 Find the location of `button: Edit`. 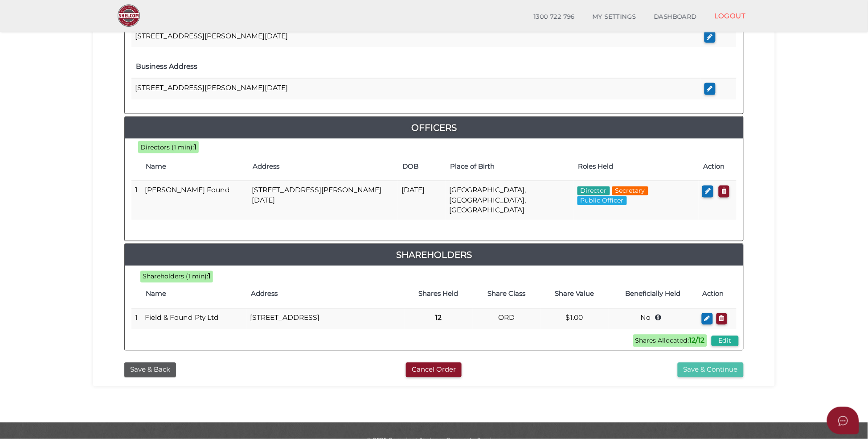

button: Edit is located at coordinates (726, 341).